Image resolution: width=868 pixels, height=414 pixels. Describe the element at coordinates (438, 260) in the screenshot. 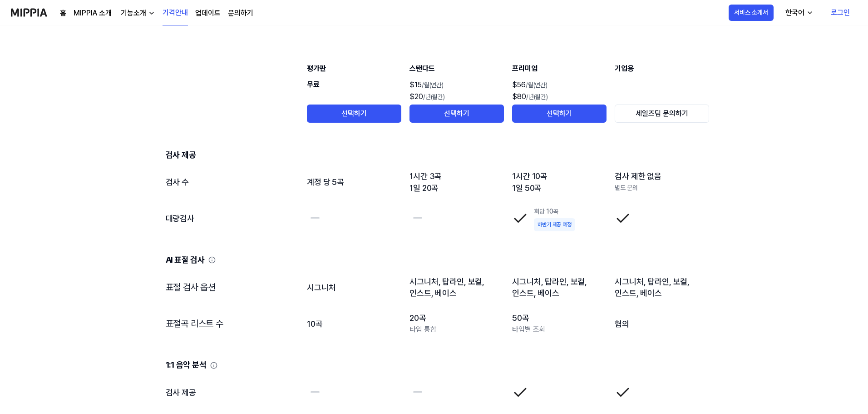

I see `div: AI 표절 검사` at that location.